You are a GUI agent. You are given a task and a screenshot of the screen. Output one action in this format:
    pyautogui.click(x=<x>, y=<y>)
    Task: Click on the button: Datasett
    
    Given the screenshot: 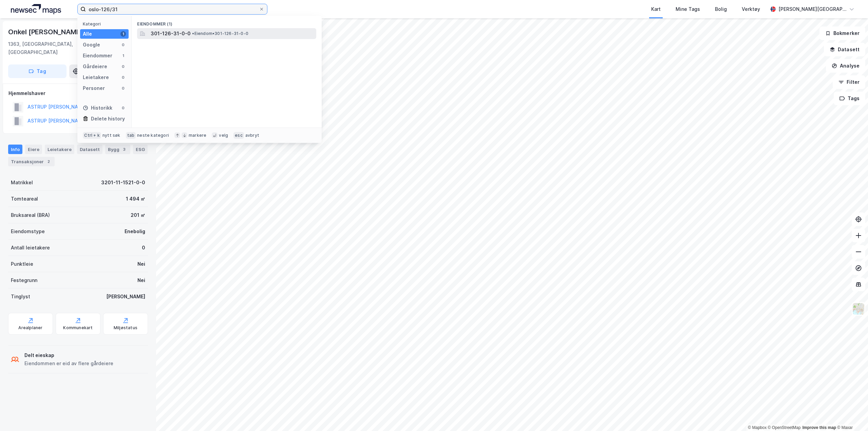 What is the action you would take?
    pyautogui.click(x=844, y=50)
    